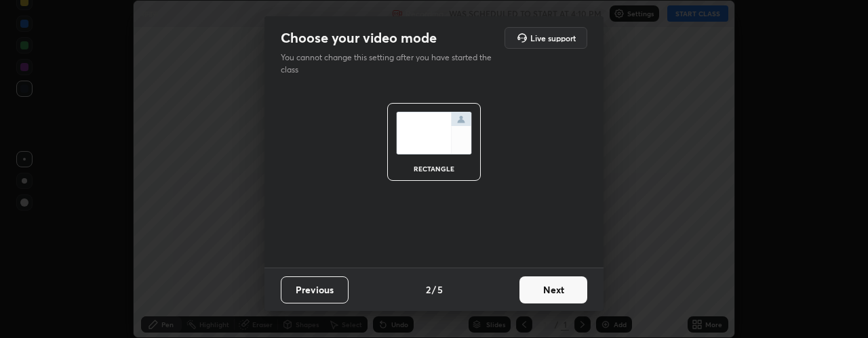 The width and height of the screenshot is (868, 338). Describe the element at coordinates (440, 290) in the screenshot. I see `h4: 5` at that location.